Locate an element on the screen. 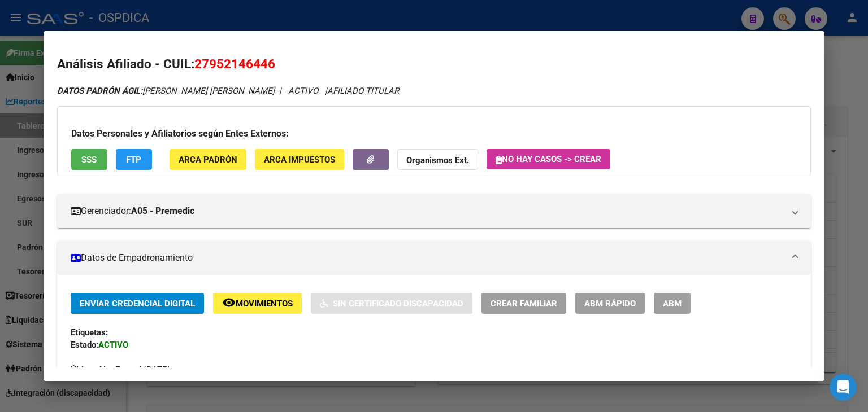 The width and height of the screenshot is (868, 412). button: ABM is located at coordinates (672, 303).